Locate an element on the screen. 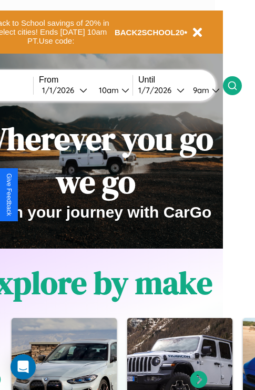  button: 10am is located at coordinates (112, 90).